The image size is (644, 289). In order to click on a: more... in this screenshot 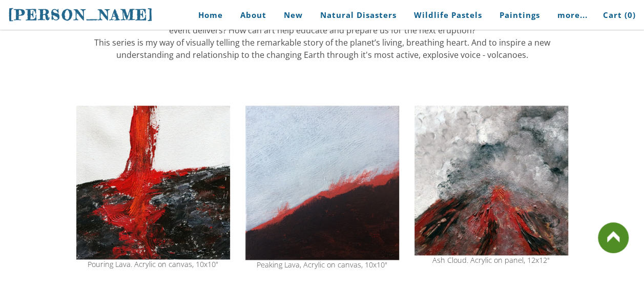, I will do `click(572, 15)`.